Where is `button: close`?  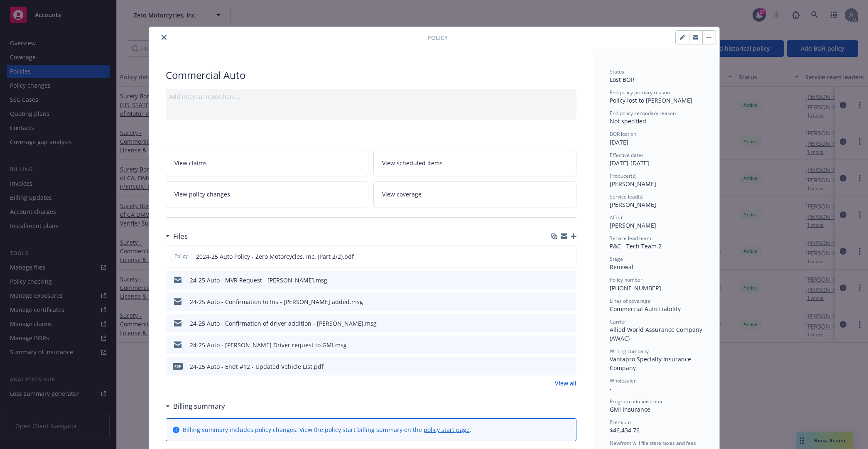 button: close is located at coordinates (164, 37).